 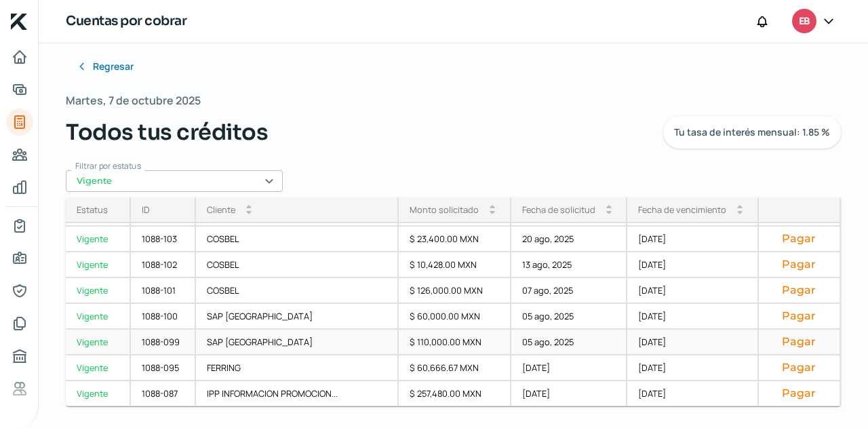 What do you see at coordinates (105, 66) in the screenshot?
I see `button: Regresar` at bounding box center [105, 66].